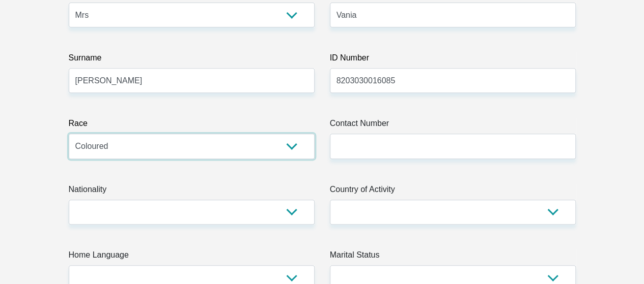  I want to click on input: First Name, so click(452, 15).